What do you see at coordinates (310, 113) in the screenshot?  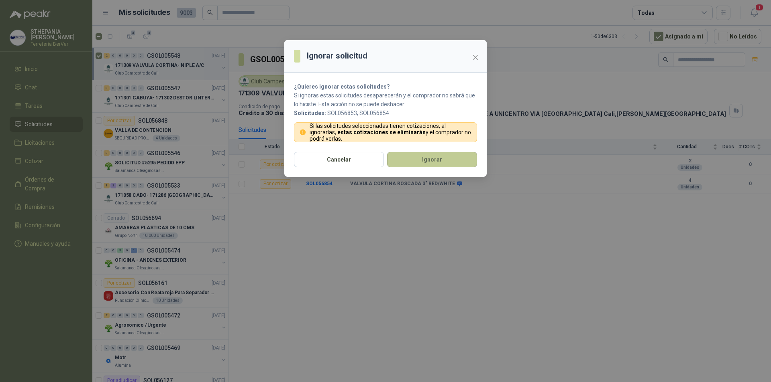 I see `b: Solicitudes:` at bounding box center [310, 113].